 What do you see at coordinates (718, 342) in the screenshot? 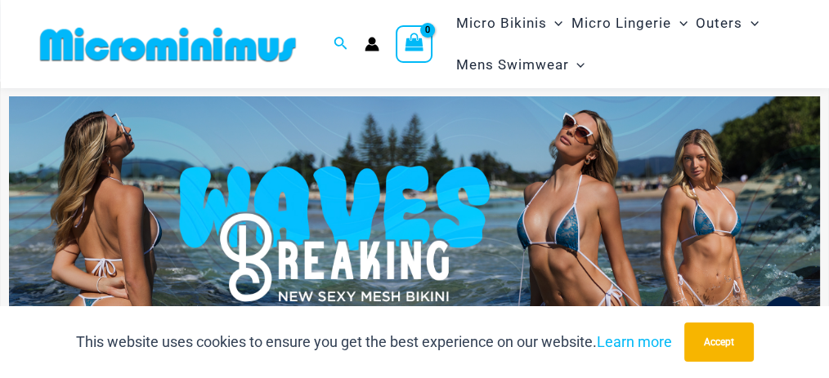
I see `button: Accept` at bounding box center [718, 342].